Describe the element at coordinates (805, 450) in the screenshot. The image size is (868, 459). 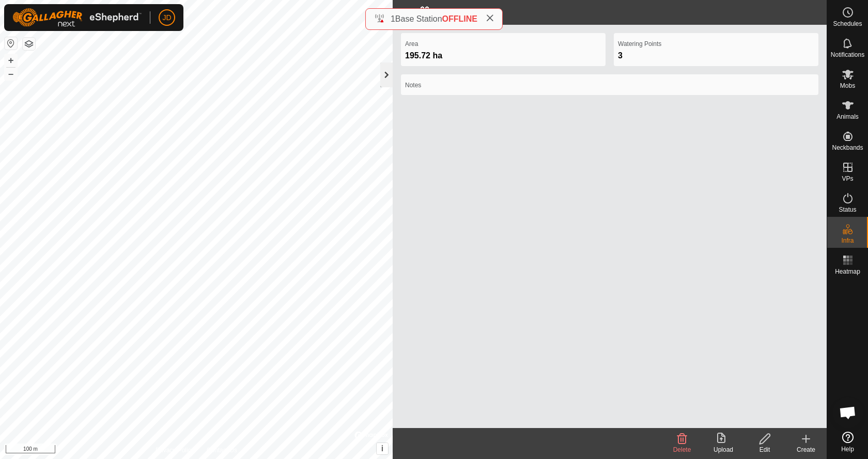
I see `div: Create` at that location.